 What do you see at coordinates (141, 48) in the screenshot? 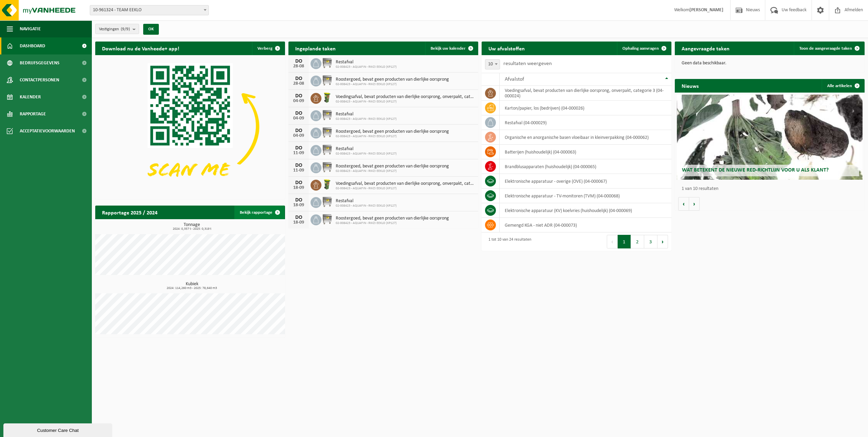
I see `h2: Download nu de Vanheede+ app!` at bounding box center [141, 48].